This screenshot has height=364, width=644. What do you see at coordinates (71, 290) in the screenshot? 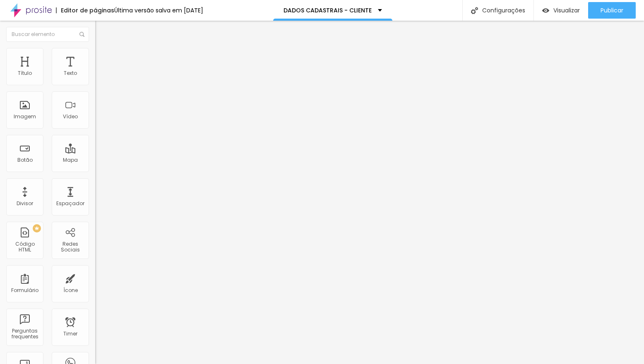
I see `div: Ícone` at bounding box center [71, 290].